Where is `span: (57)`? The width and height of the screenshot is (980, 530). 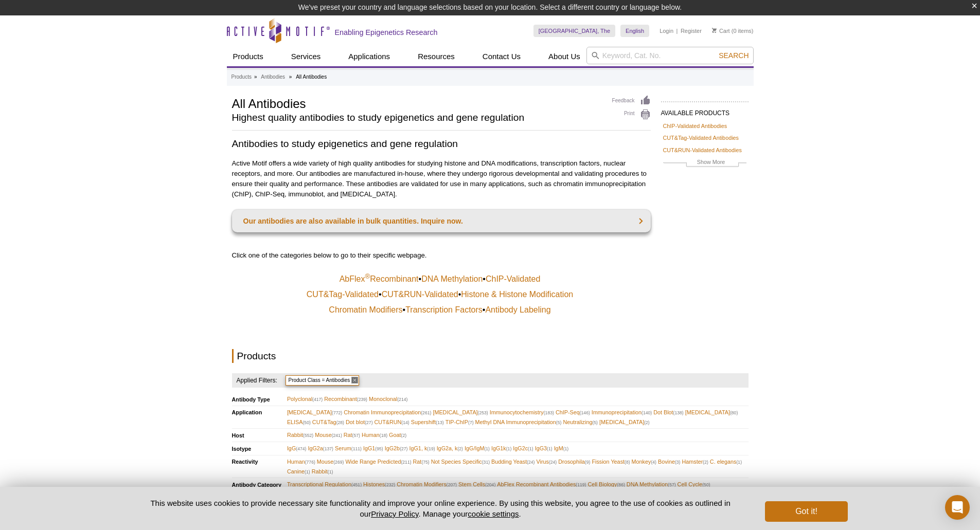
span: (57) is located at coordinates (356, 436).